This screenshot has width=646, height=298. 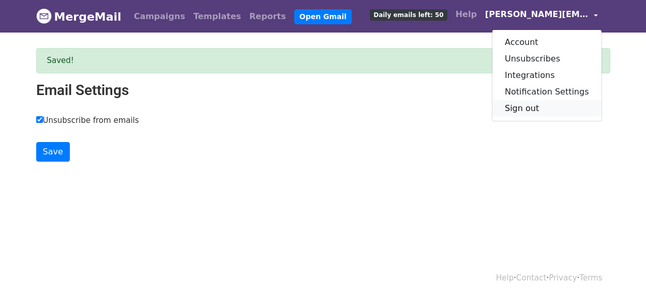 I want to click on a: Contact, so click(x=531, y=278).